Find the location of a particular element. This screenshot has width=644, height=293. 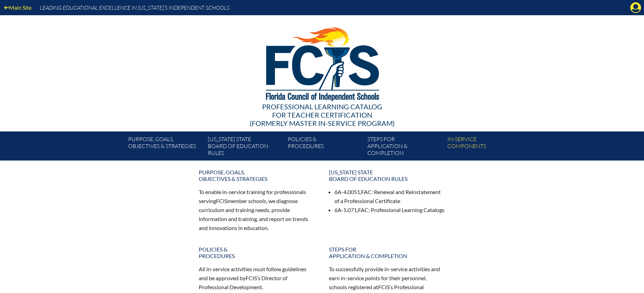

svg: Manage account is located at coordinates (636, 7).